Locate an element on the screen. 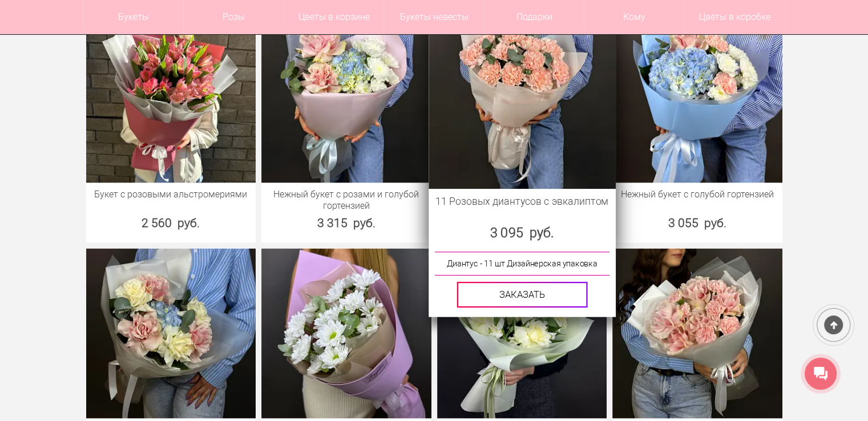 This screenshot has height=421, width=868. img: 11 Розовых диантусов с эвкалиптом is located at coordinates (522, 96).